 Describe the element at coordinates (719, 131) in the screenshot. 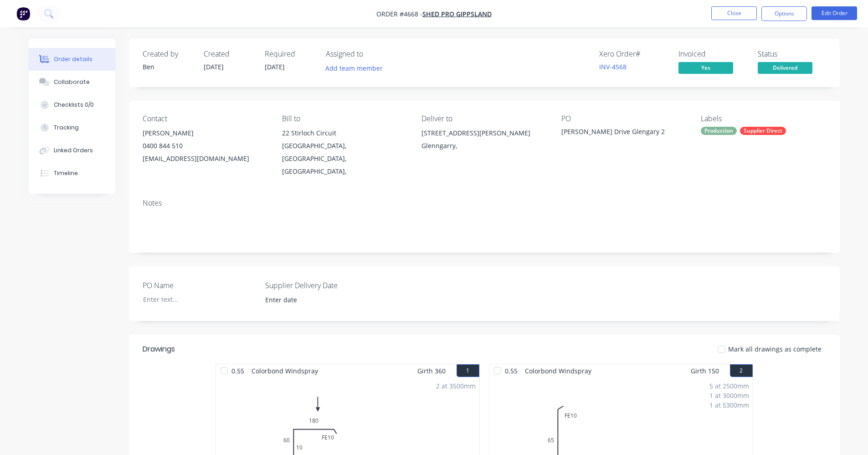

I see `div: Production` at that location.